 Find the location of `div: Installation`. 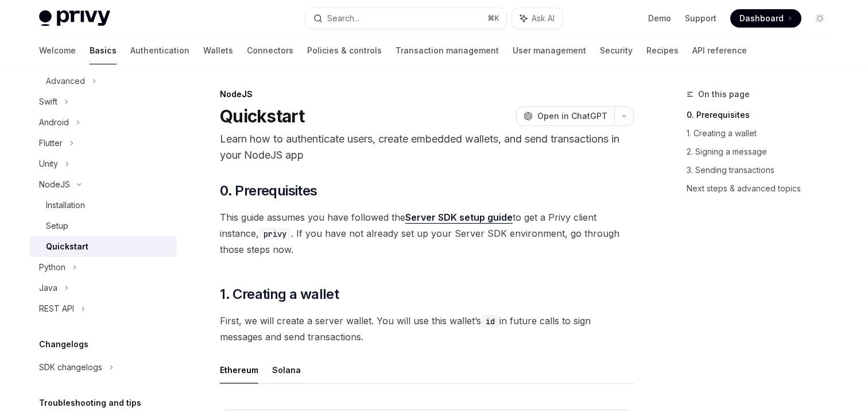

div: Installation is located at coordinates (65, 205).